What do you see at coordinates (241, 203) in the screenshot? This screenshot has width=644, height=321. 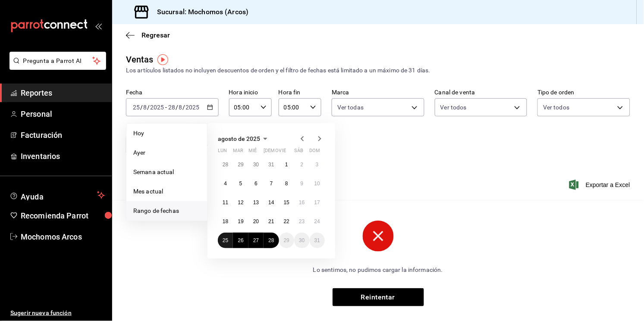 I see `button: 12 de agosto de 2025` at bounding box center [241, 203].